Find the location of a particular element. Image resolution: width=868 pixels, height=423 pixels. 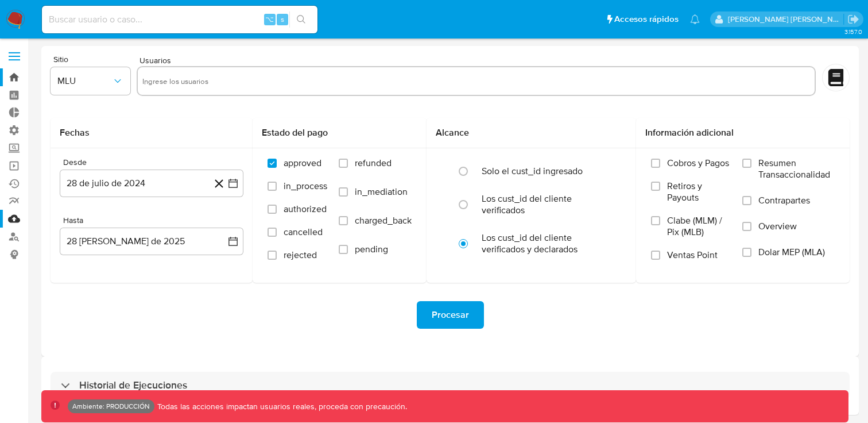

button: search-icon is located at coordinates (301, 19).